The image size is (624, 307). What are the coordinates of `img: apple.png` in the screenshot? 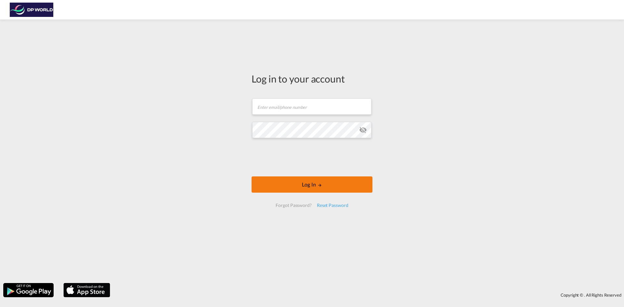 It's located at (87, 290).